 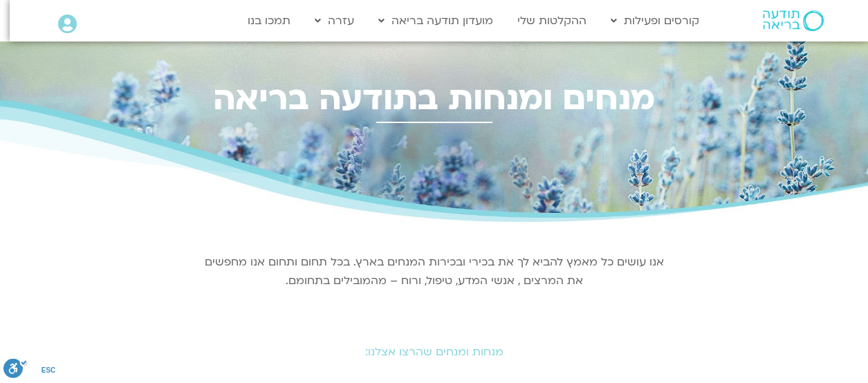 I want to click on h2: מנחים ומנחות בתודעה בריאה, so click(x=434, y=98).